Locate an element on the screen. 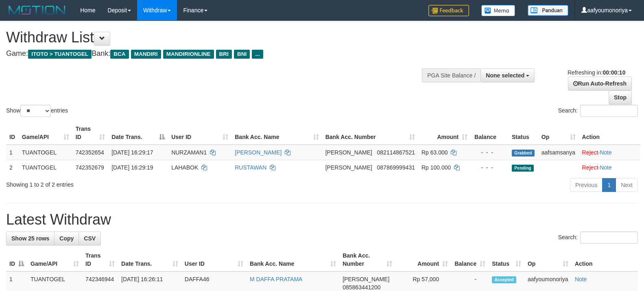 Image resolution: width=644 pixels, height=291 pixels. a: Copy is located at coordinates (66, 239).